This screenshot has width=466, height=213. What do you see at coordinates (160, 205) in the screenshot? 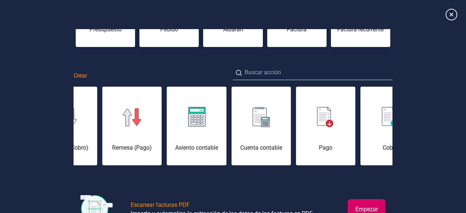
I see `div: Escanear facturas PDF` at bounding box center [160, 205].